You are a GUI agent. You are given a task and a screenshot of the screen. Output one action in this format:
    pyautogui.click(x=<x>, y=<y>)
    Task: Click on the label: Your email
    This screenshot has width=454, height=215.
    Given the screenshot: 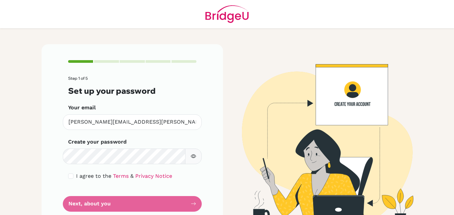 What is the action you would take?
    pyautogui.click(x=82, y=108)
    